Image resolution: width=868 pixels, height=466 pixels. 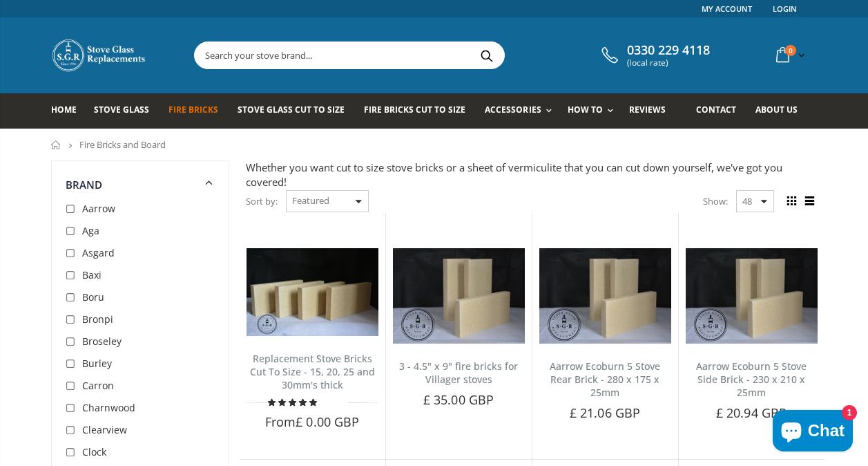 I want to click on span: Broseley, so click(x=101, y=341).